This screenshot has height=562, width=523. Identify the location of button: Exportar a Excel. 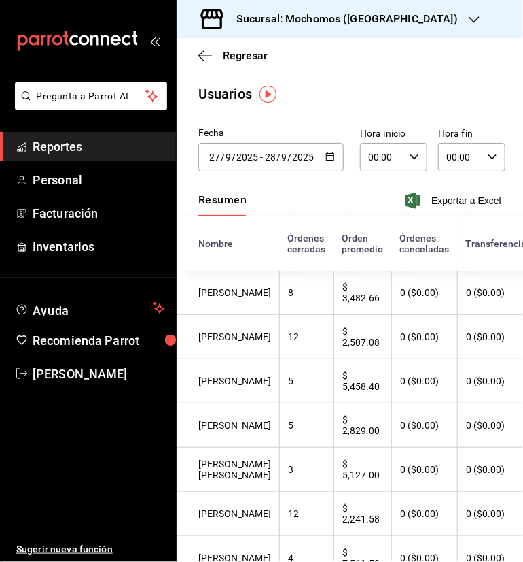
(455, 201).